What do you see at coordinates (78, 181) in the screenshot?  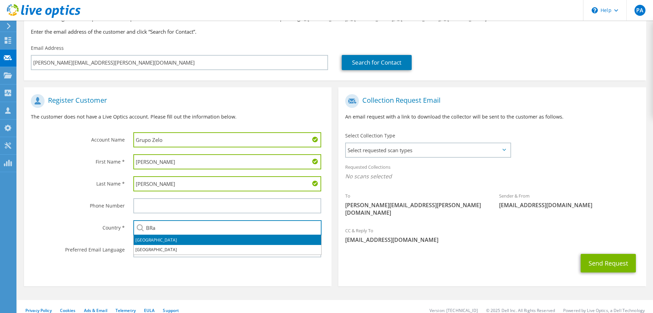 I see `label: Last Name *` at bounding box center [78, 181].